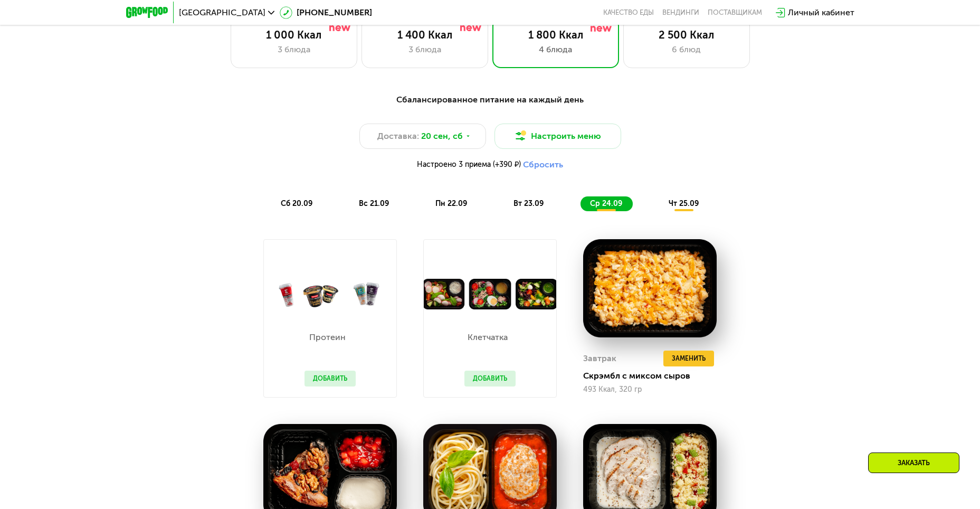 The width and height of the screenshot is (980, 509). What do you see at coordinates (650, 390) in the screenshot?
I see `div: 493 Ккал, 320 гр` at bounding box center [650, 390].